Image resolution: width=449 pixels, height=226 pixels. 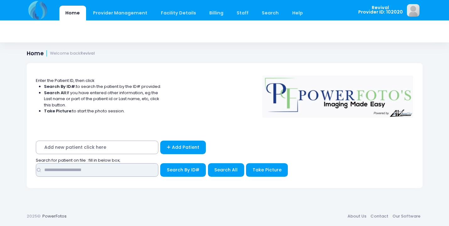 What do you see at coordinates (226, 170) in the screenshot?
I see `button: Search All` at bounding box center [226, 170].